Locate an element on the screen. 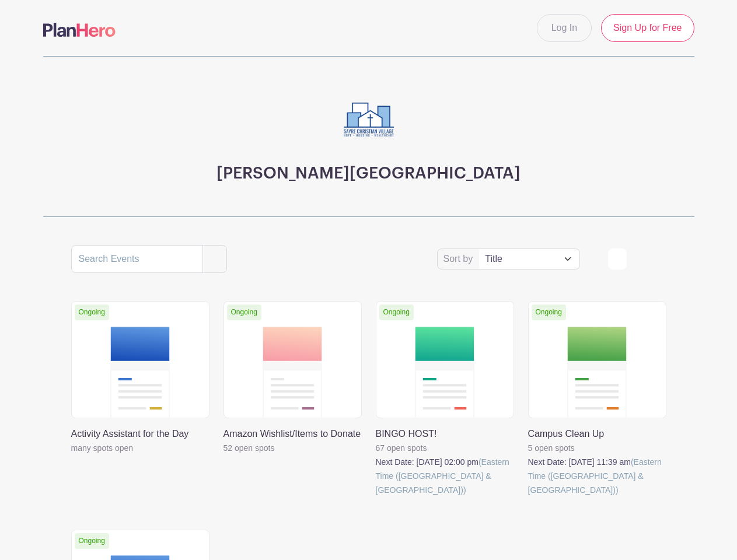 The width and height of the screenshot is (737, 560). a: Sign Up for Free is located at coordinates (647, 28).